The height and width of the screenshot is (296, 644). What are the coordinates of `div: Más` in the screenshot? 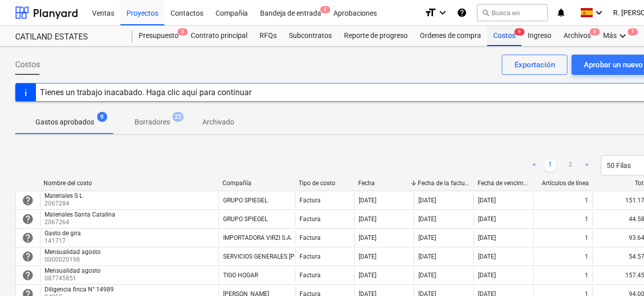 It's located at (616, 36).